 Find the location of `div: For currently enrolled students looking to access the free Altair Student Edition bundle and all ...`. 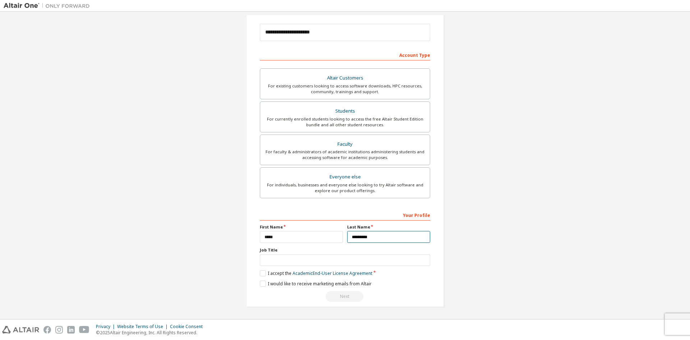

div: For currently enrolled students looking to access the free Altair Student Edition bundle and all ... is located at coordinates (345, 122).